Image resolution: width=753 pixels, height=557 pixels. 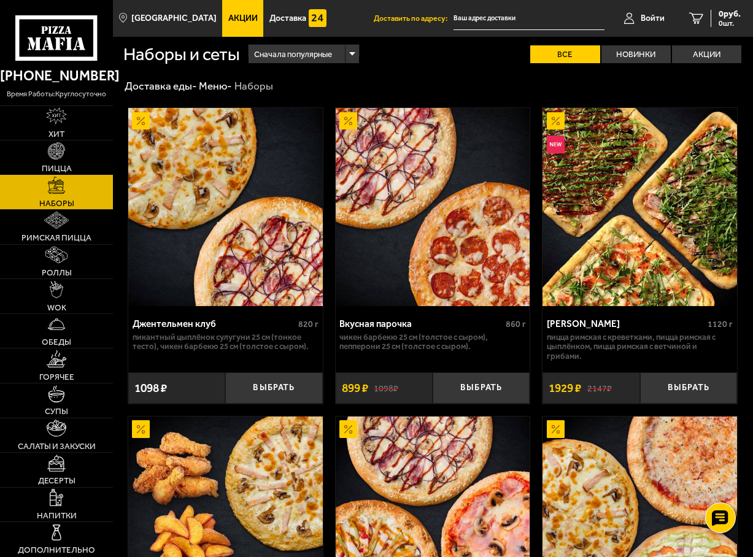 I want to click on span: Горячее, so click(x=56, y=378).